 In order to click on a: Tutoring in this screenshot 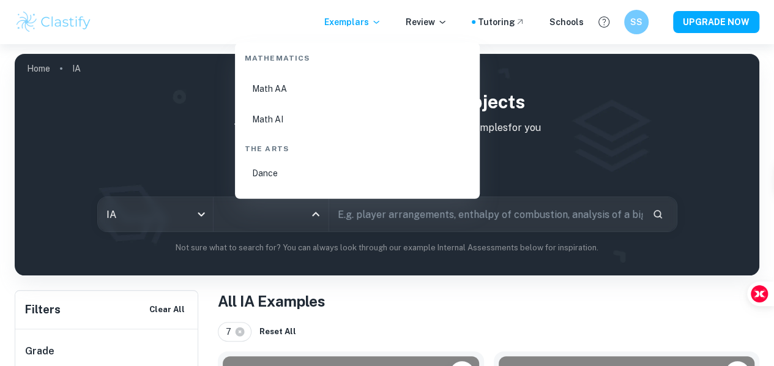, I will do `click(501, 22)`.